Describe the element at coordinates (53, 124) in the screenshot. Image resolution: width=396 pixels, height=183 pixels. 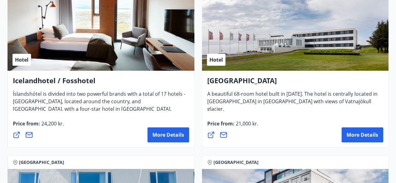
I see `font: 24,200 kr.` at that location.